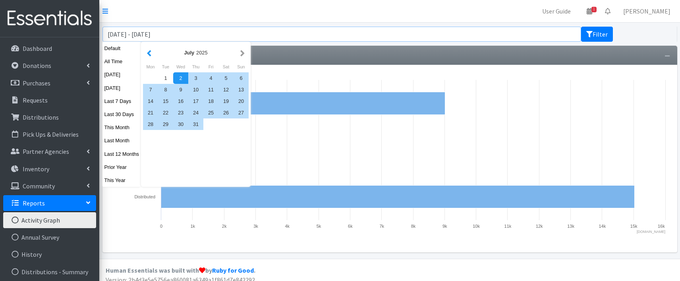 This screenshot has width=680, height=281. I want to click on a: Reports, so click(50, 203).